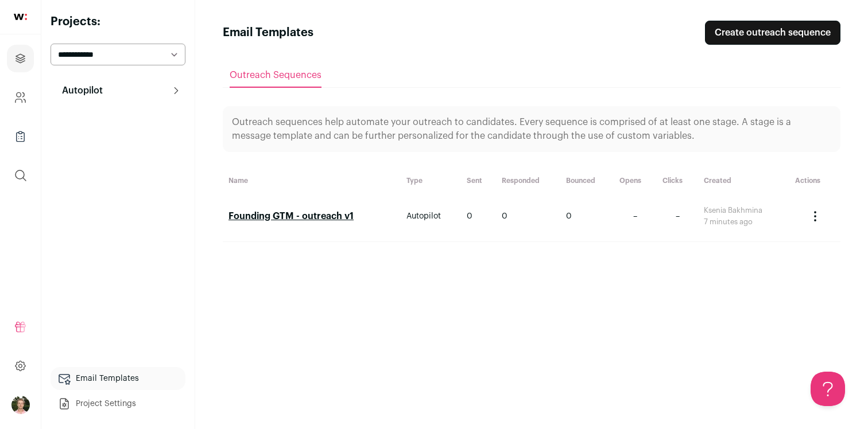 Image resolution: width=868 pixels, height=429 pixels. Describe the element at coordinates (636, 180) in the screenshot. I see `th: Opens` at that location.